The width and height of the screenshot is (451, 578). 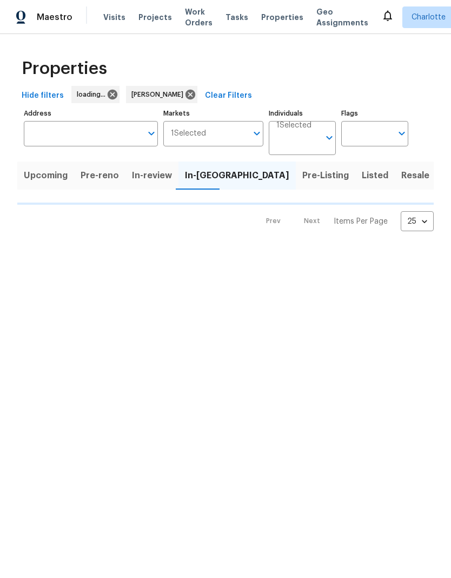 What do you see at coordinates (95, 95) in the screenshot?
I see `div: loading...` at bounding box center [95, 95].